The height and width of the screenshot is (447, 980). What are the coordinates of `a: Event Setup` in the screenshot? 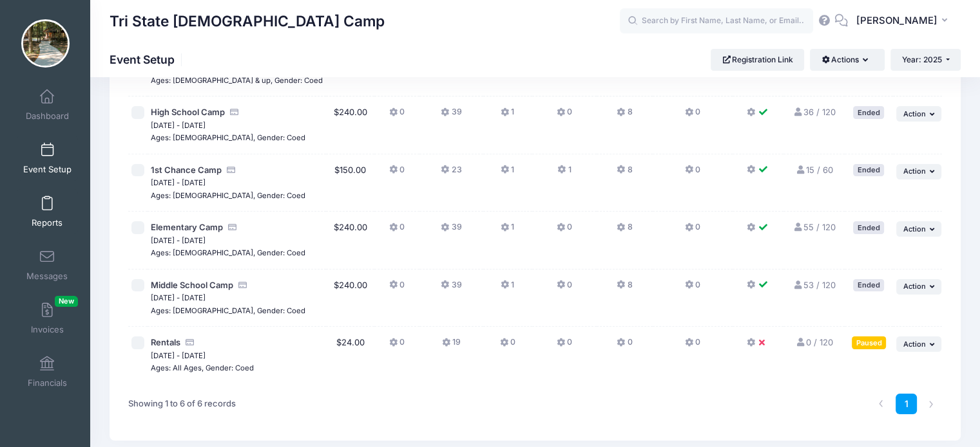 It's located at (47, 158).